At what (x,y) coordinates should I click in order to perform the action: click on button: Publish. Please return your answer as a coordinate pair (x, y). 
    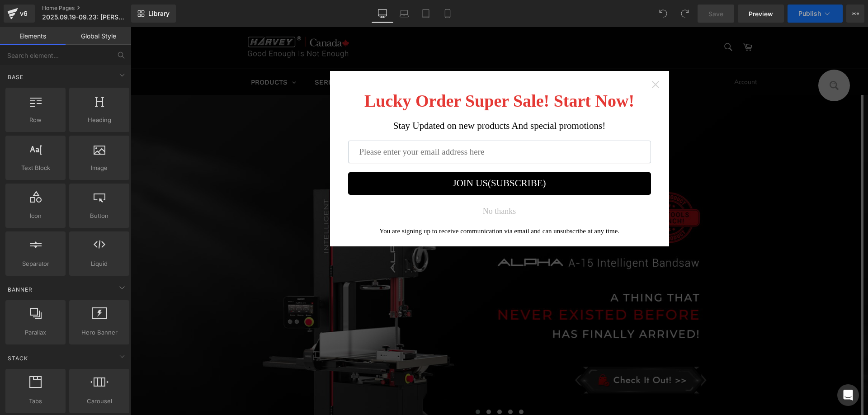
    Looking at the image, I should click on (815, 13).